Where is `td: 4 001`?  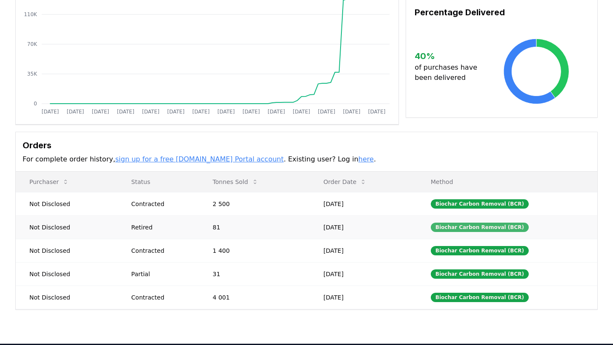 td: 4 001 is located at coordinates (254, 297).